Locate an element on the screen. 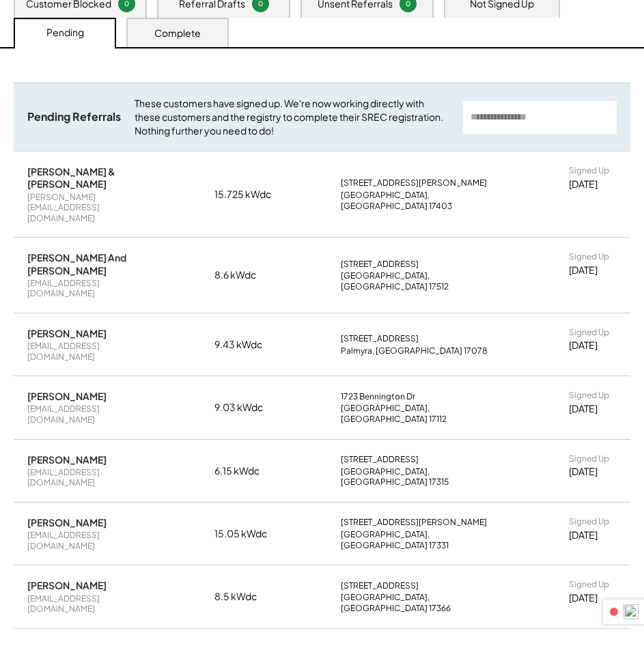 The image size is (644, 650). div: Pending Referrals is located at coordinates (74, 117).